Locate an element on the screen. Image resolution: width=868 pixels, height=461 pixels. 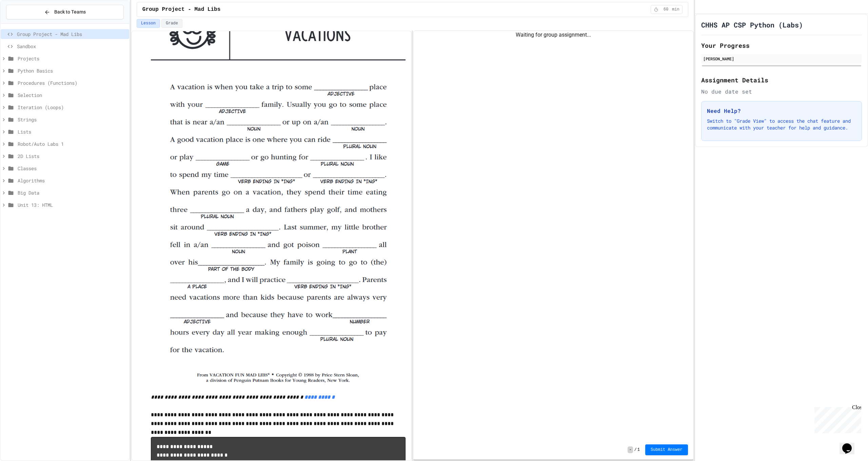
span: Strings is located at coordinates (72, 119).